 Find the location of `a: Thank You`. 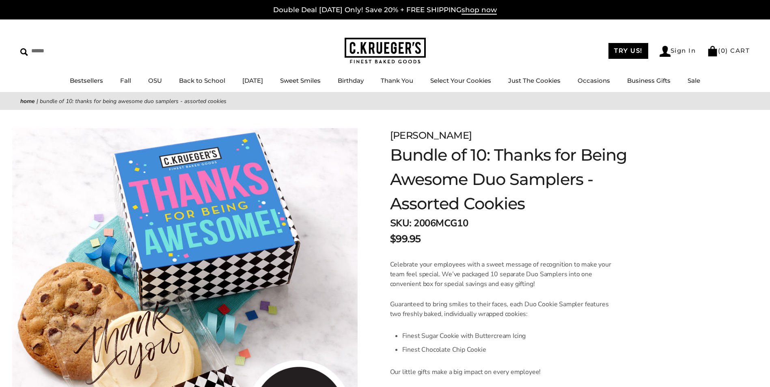

a: Thank You is located at coordinates (397, 80).